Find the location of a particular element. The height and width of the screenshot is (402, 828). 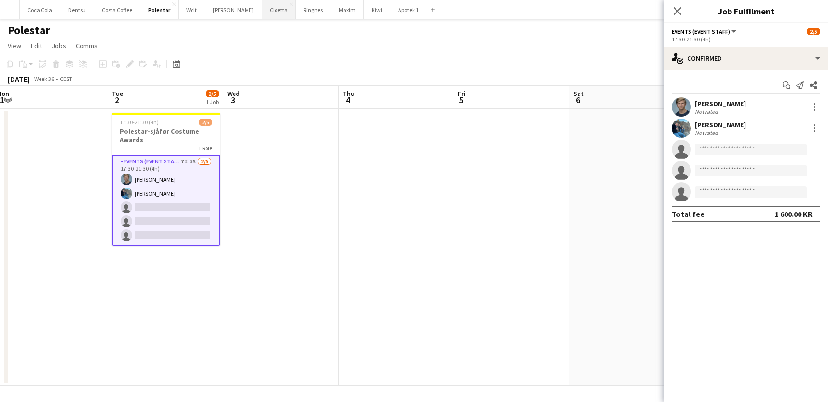

span: Fri is located at coordinates (462, 94).